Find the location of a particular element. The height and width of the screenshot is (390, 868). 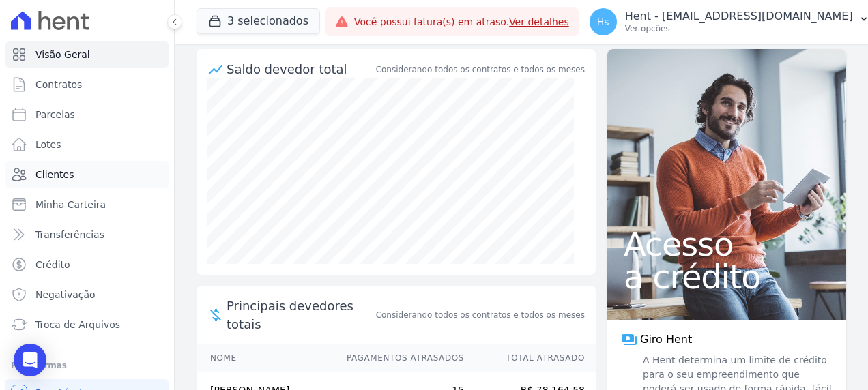

span: Giro Hent is located at coordinates (666, 340).